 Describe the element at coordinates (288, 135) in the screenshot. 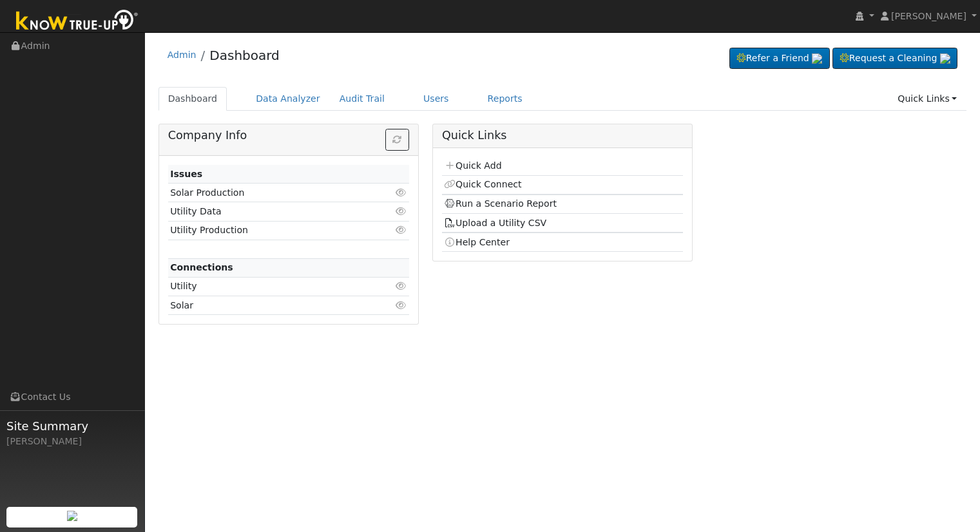

I see `h5: Company Info` at that location.